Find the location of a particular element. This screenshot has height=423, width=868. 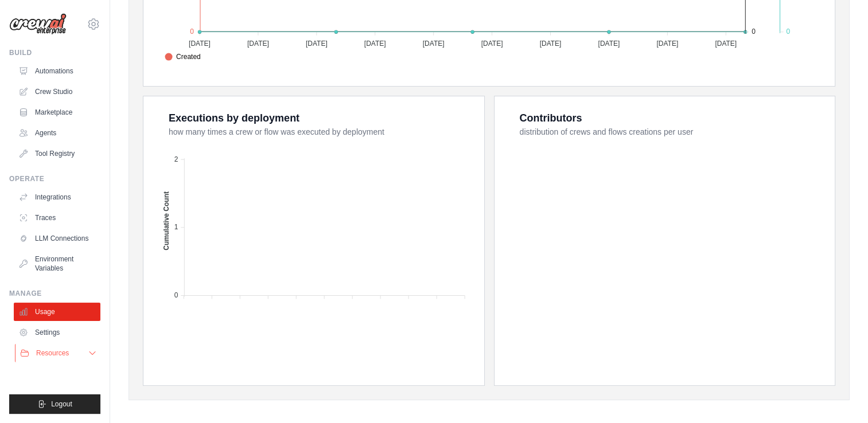

a: Tool Registry is located at coordinates (57, 154).